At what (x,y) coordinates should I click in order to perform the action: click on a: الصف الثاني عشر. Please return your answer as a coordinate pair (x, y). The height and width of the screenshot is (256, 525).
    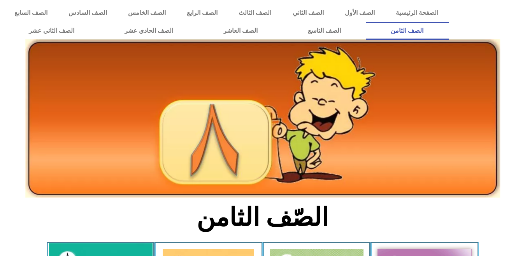
    Looking at the image, I should click on (52, 31).